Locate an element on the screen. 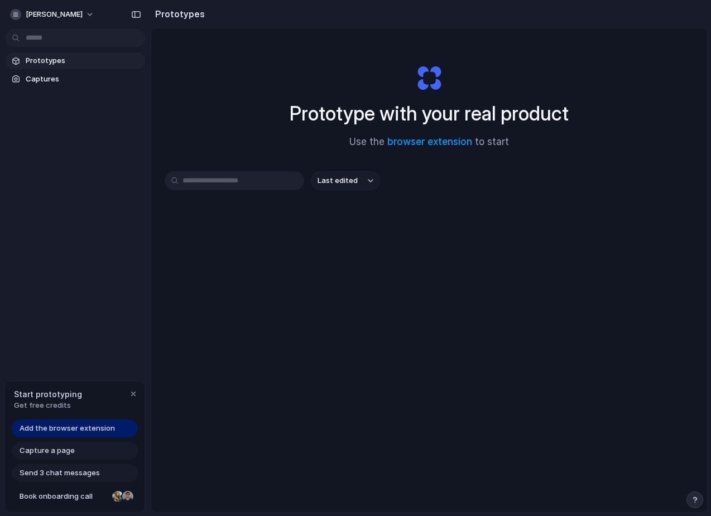 This screenshot has width=711, height=516. div: Nicole Kubica is located at coordinates (118, 497).